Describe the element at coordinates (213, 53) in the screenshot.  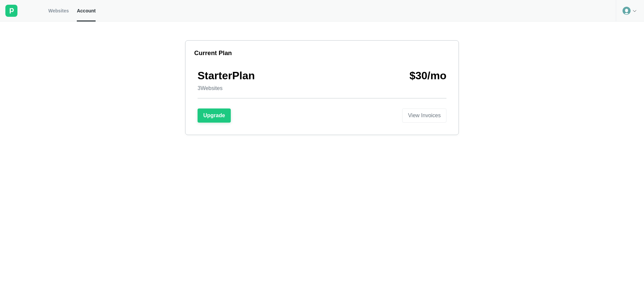
I see `h3: Current Plan` at that location.